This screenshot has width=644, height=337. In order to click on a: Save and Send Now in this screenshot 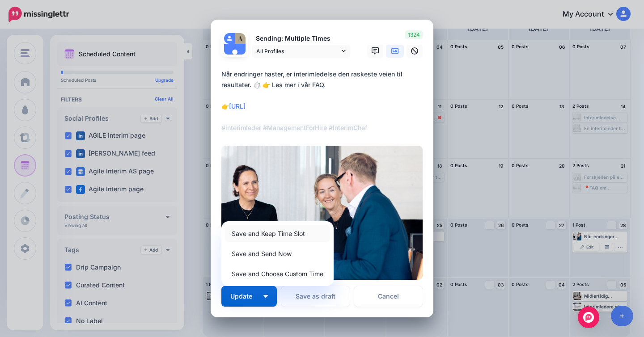, I will do `click(277, 253)`.